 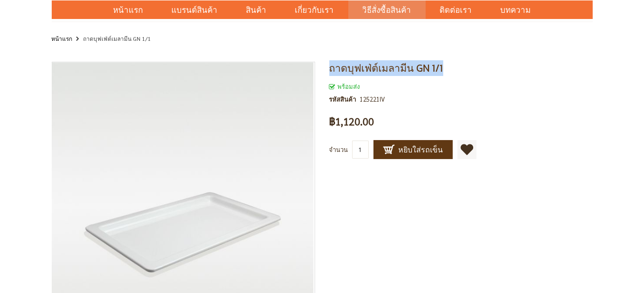 What do you see at coordinates (456, 10) in the screenshot?
I see `span: ติดต่อเรา` at bounding box center [456, 10].